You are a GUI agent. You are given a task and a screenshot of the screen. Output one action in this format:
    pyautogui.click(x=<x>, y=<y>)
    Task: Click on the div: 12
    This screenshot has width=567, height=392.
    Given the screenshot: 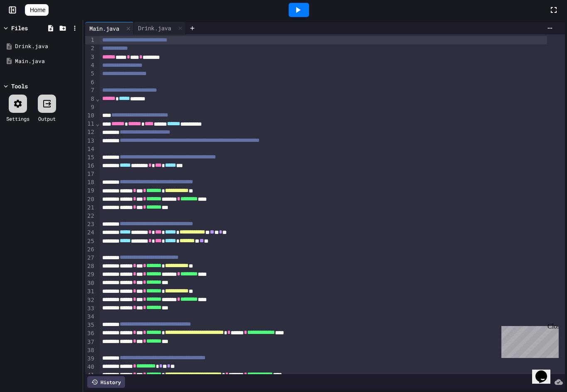 What is the action you would take?
    pyautogui.click(x=90, y=132)
    